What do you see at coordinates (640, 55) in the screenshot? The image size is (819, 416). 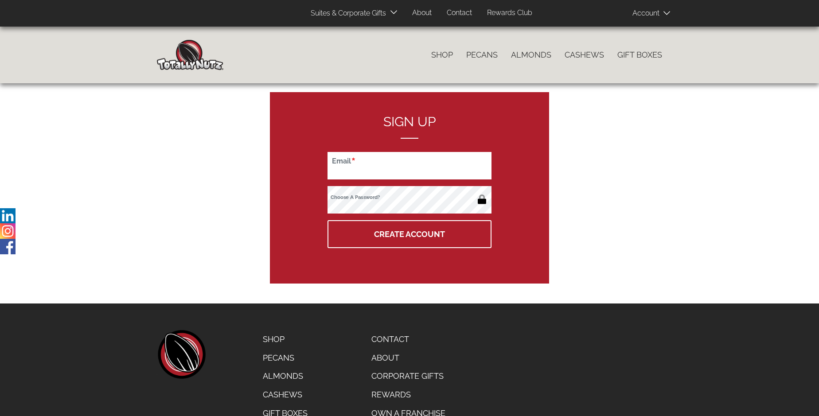 I see `a: Gift Boxes` at bounding box center [640, 55].